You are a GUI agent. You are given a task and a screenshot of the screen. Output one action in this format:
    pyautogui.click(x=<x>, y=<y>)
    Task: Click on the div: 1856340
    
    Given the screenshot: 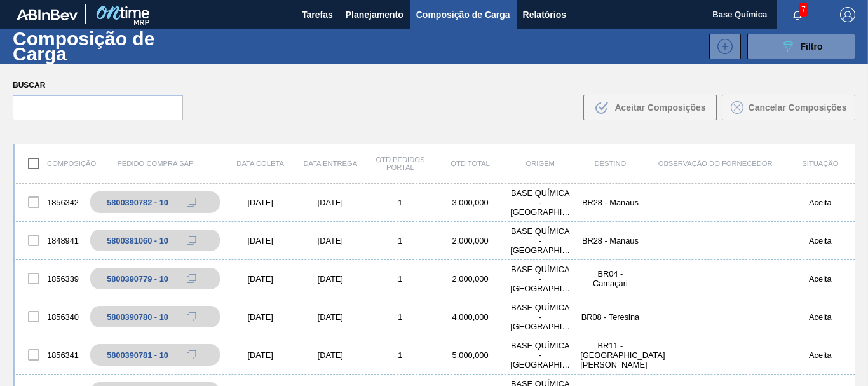 What is the action you would take?
    pyautogui.click(x=50, y=317)
    